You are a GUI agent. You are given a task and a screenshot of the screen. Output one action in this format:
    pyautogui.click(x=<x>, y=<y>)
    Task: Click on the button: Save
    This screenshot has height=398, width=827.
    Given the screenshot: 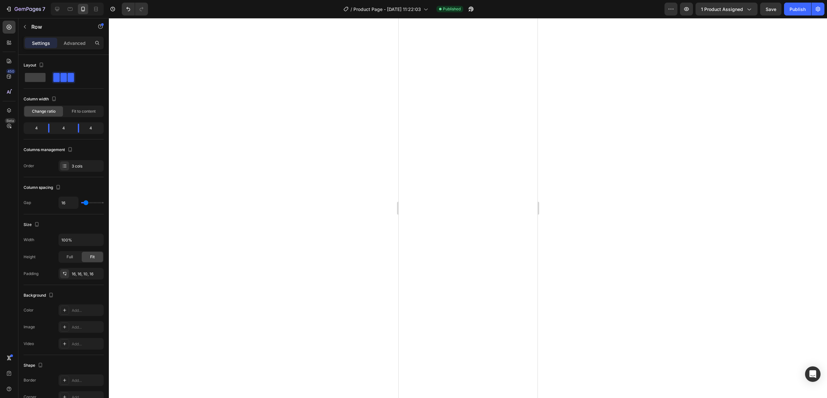 What is the action you would take?
    pyautogui.click(x=771, y=9)
    